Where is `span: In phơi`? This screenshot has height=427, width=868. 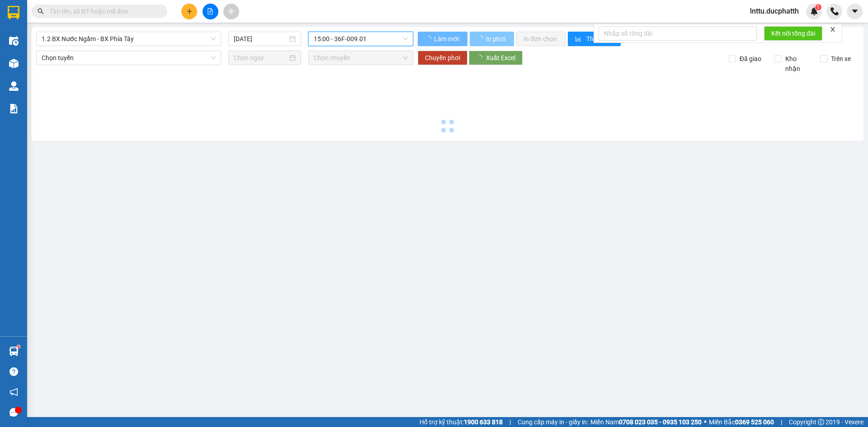 span: In phơi is located at coordinates (496, 39).